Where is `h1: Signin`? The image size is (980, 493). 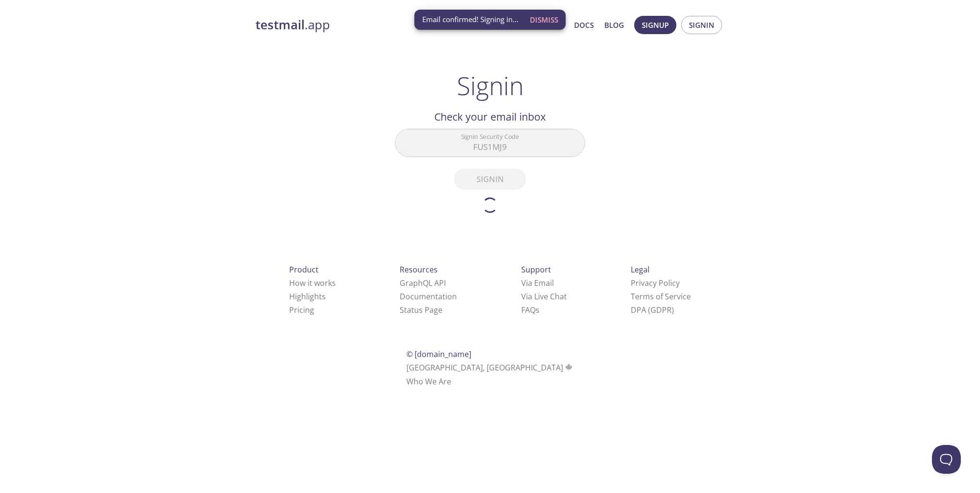 h1: Signin is located at coordinates (490, 86).